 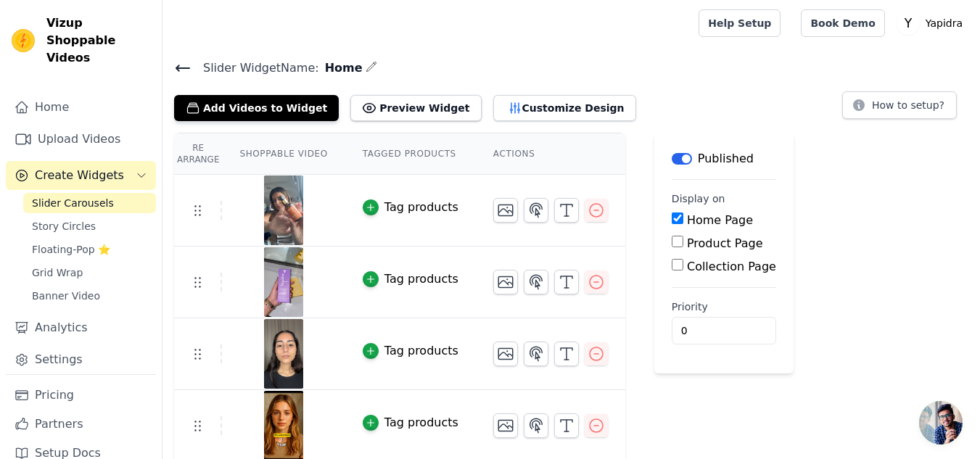 What do you see at coordinates (256, 108) in the screenshot?
I see `button: Add Videos to Widget` at bounding box center [256, 108].